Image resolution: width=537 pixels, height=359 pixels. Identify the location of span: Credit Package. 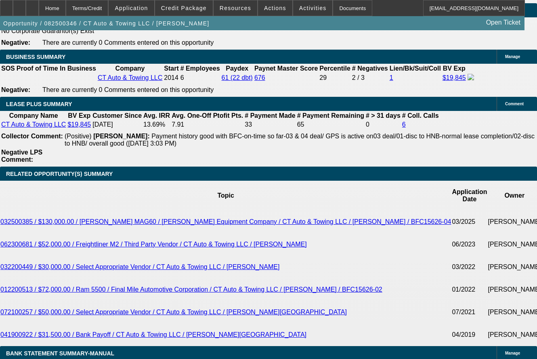
(184, 8).